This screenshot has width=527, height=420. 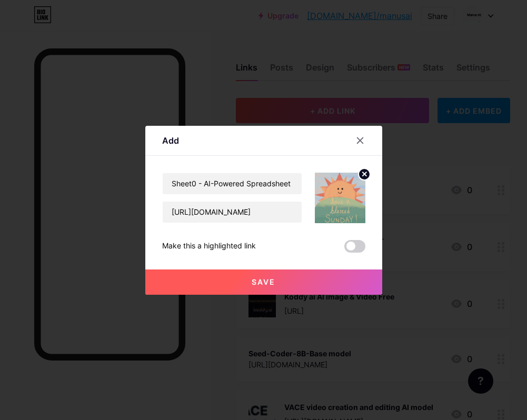 What do you see at coordinates (232, 184) in the screenshot?
I see `input: Title` at bounding box center [232, 184].